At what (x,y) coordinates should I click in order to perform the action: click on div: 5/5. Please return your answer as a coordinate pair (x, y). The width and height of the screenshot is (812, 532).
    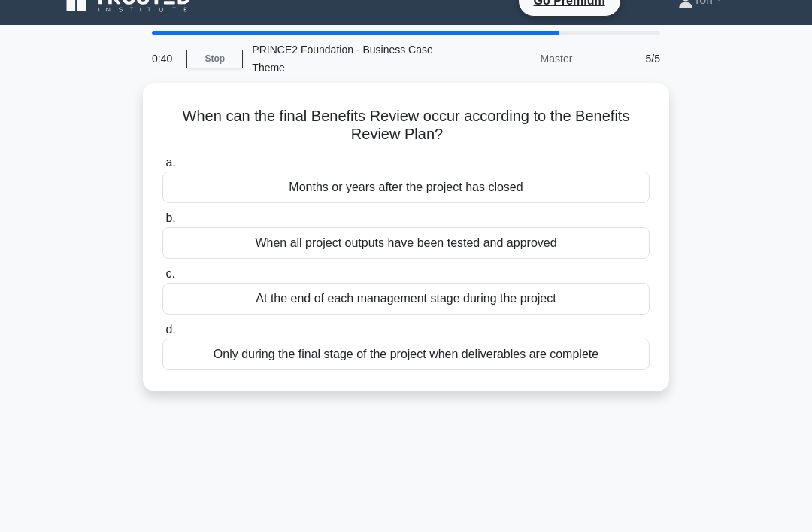
    Looking at the image, I should click on (625, 59).